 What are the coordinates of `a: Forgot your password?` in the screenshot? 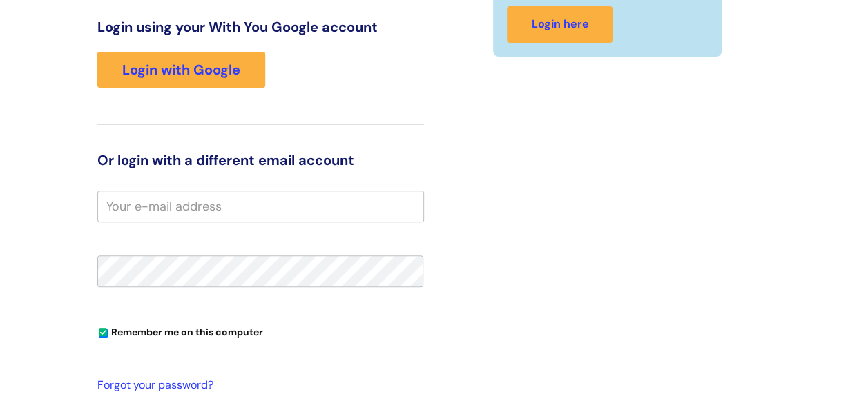 It's located at (257, 385).